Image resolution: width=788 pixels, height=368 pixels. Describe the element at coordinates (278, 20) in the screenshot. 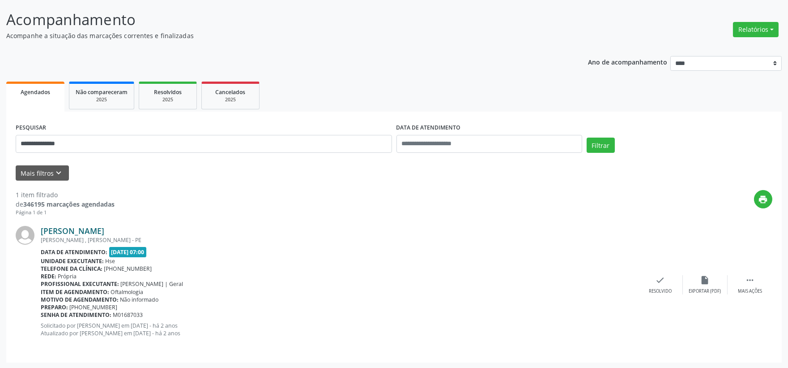

I see `p: Acompanhamento` at that location.